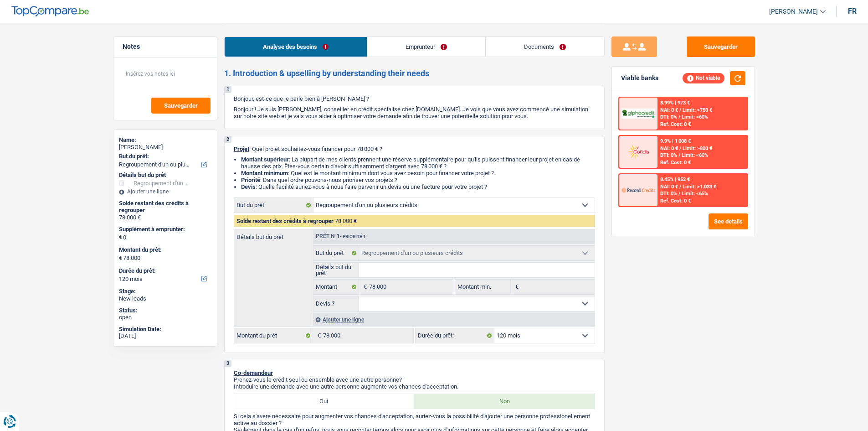 This screenshot has height=431, width=868. Describe the element at coordinates (50, 11) in the screenshot. I see `img: TopCompare Logo` at that location.